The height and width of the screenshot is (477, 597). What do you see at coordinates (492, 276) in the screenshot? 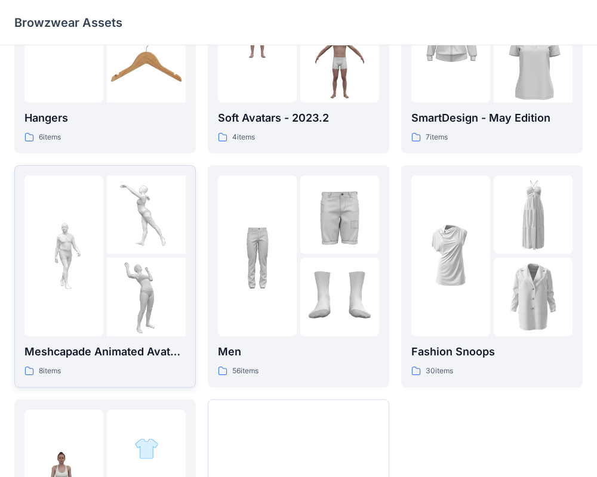
I see `a: folder 1folder 2folder 3Fashion Snoops30items` at bounding box center [492, 276].